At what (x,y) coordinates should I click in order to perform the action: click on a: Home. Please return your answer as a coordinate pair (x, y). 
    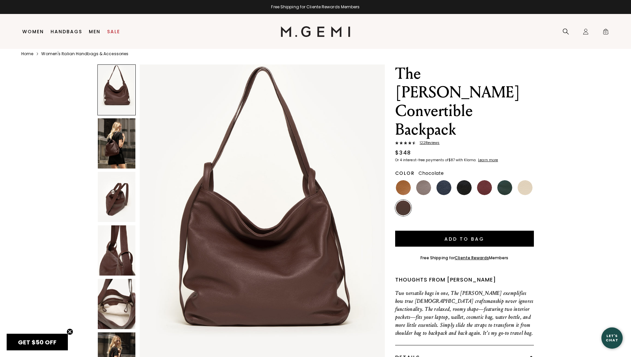
    Looking at the image, I should click on (27, 54).